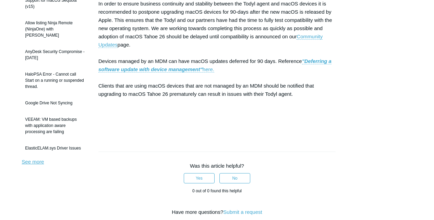  Describe the element at coordinates (199, 178) in the screenshot. I see `button: This article was helpful` at that location.